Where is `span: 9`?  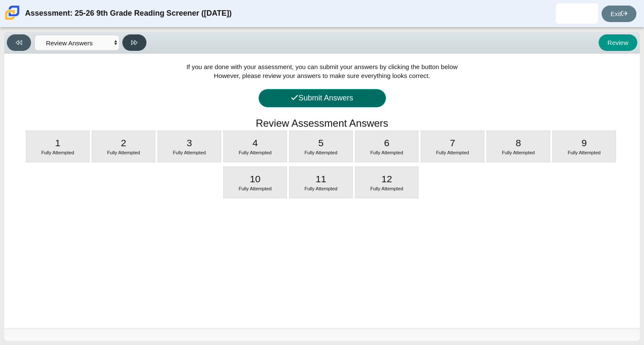
span: 9 is located at coordinates (584, 143).